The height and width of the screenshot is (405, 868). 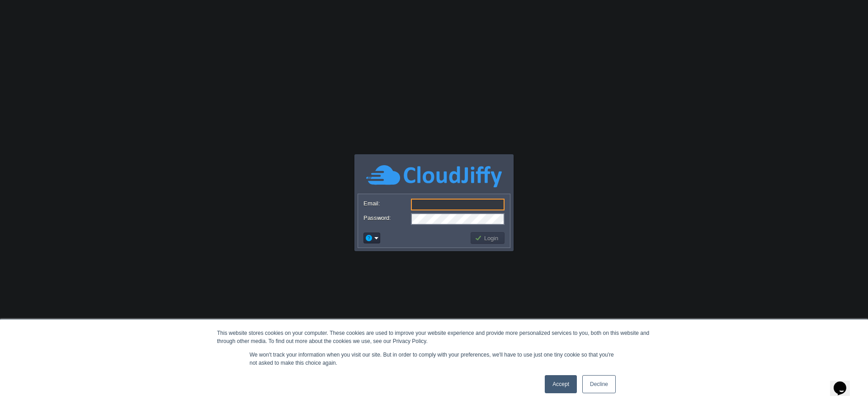 I want to click on img: CloudJiffy, so click(x=434, y=176).